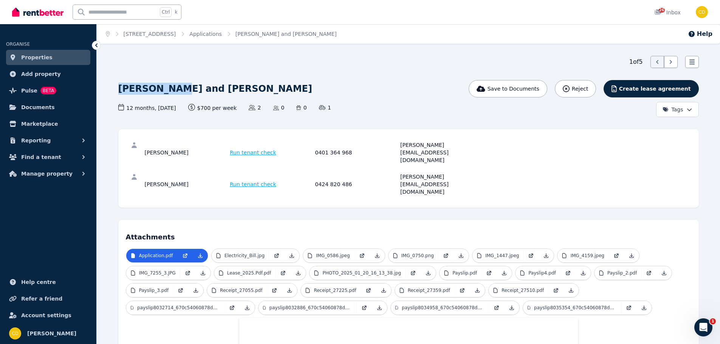  I want to click on div: 0401 364 968, so click(357, 153).